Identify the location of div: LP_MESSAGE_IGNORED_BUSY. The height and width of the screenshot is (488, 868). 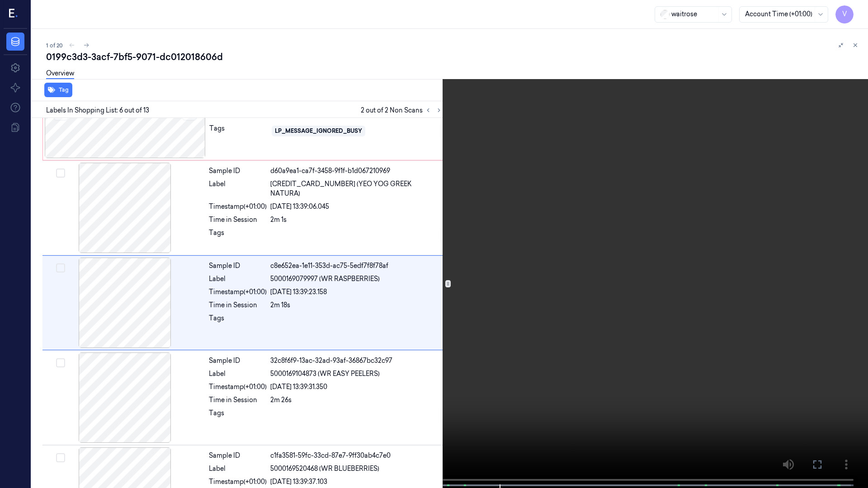
(318, 131).